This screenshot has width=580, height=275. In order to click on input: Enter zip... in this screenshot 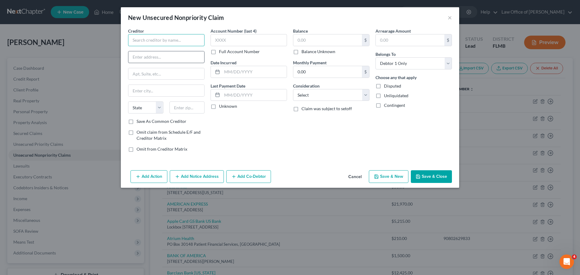, I will do `click(187, 108)`.